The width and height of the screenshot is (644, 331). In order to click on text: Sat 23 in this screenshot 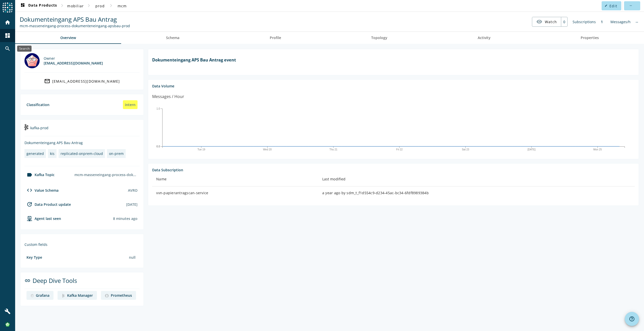, I will do `click(465, 150)`.